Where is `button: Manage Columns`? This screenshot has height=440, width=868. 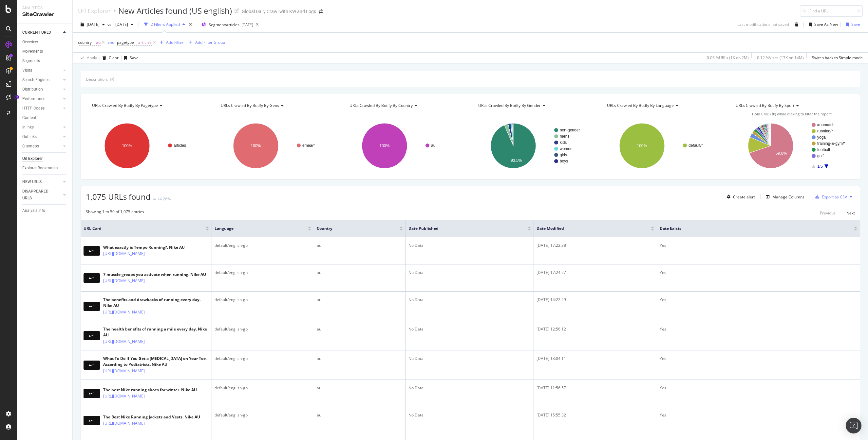
button: Manage Columns is located at coordinates (784, 197).